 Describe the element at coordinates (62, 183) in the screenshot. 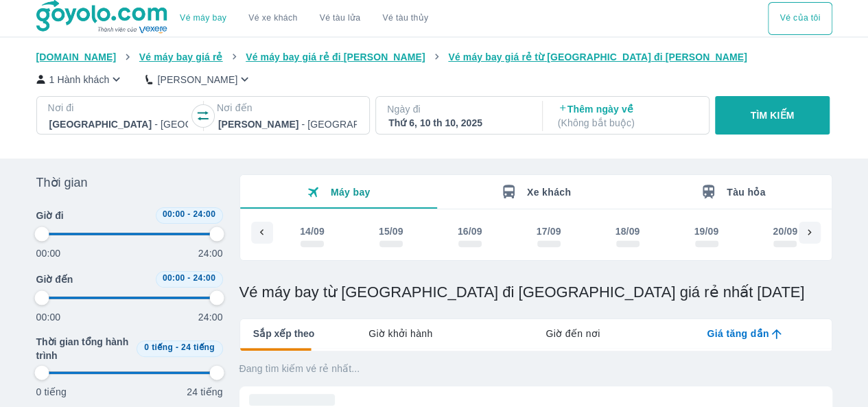

I see `span: Thời gian` at that location.